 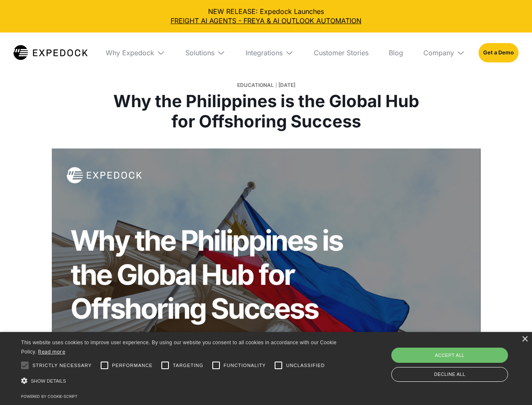 What do you see at coordinates (305, 365) in the screenshot?
I see `span: Unclassified` at bounding box center [305, 365].